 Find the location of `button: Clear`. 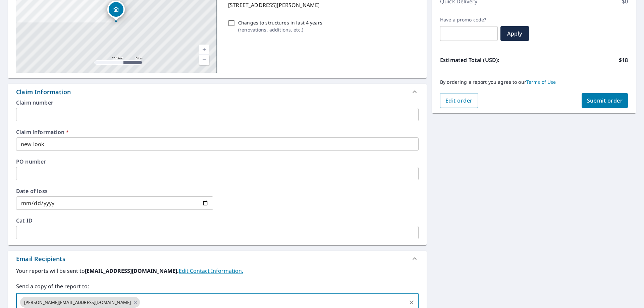

button: Clear is located at coordinates (412, 302).